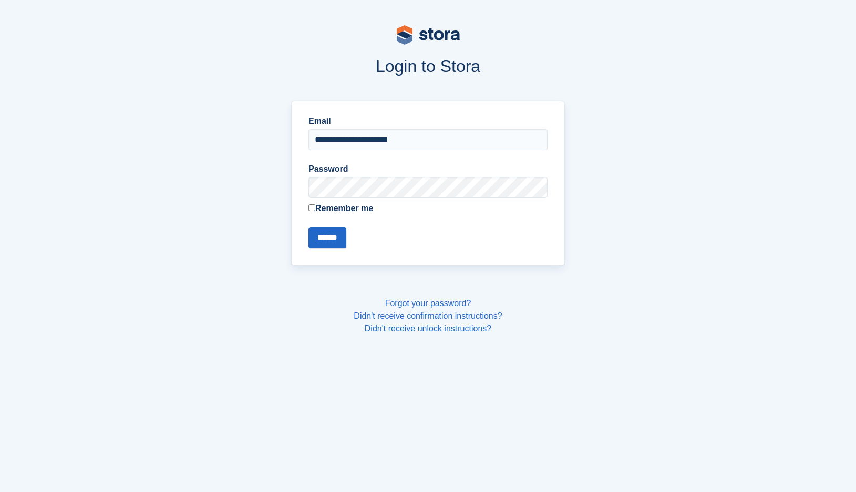 This screenshot has height=492, width=856. Describe the element at coordinates (311, 207) in the screenshot. I see `input: Remember me` at that location.